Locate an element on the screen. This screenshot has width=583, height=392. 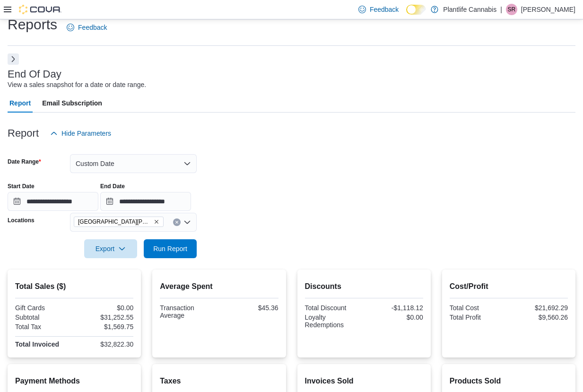
h2: Average Spent is located at coordinates (219, 286).